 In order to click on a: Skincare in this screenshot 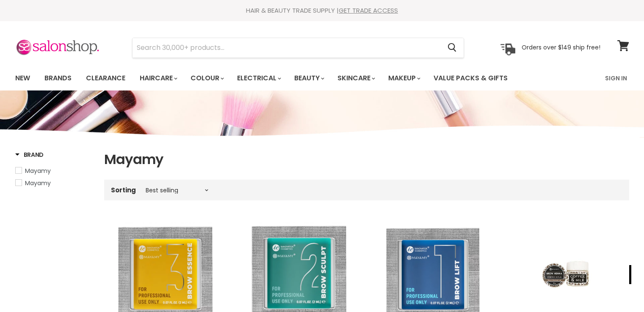, I will do `click(356, 78)`.